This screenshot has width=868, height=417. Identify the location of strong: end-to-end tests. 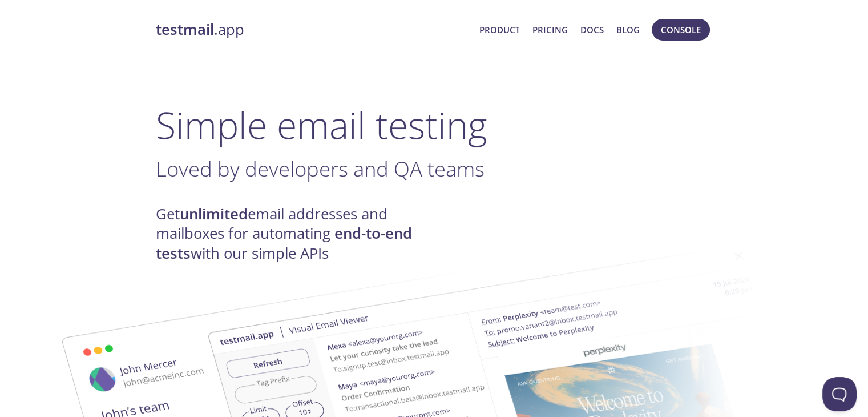
(283, 243).